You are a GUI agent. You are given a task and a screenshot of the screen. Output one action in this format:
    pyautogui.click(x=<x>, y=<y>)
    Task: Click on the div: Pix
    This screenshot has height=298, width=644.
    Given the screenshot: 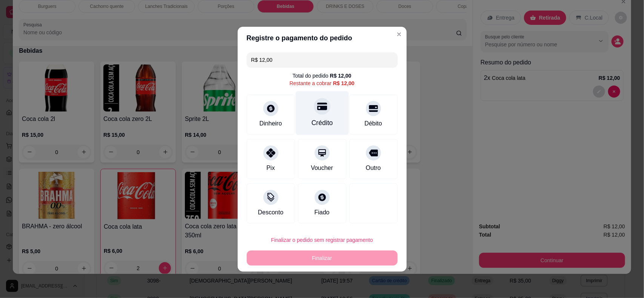 What is the action you would take?
    pyautogui.click(x=271, y=168)
    